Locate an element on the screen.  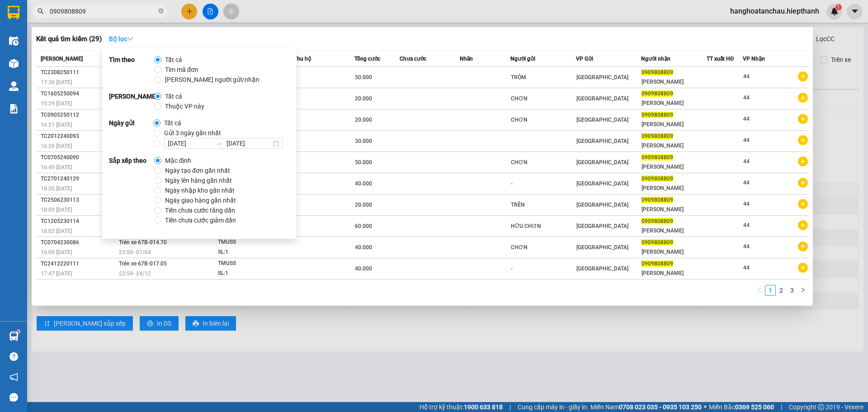
span: 40.000 is located at coordinates (363, 183).